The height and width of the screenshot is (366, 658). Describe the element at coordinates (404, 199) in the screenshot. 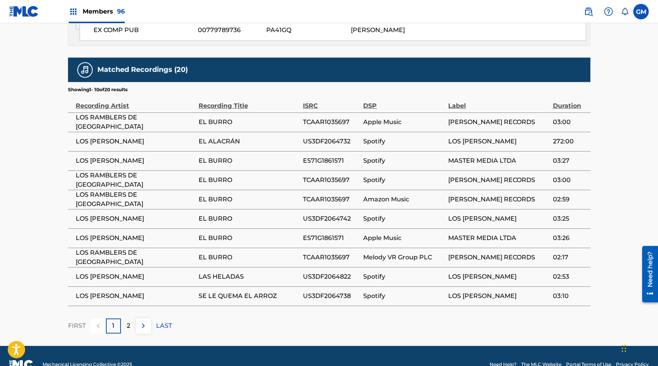

I see `span: Amazon Music` at that location.